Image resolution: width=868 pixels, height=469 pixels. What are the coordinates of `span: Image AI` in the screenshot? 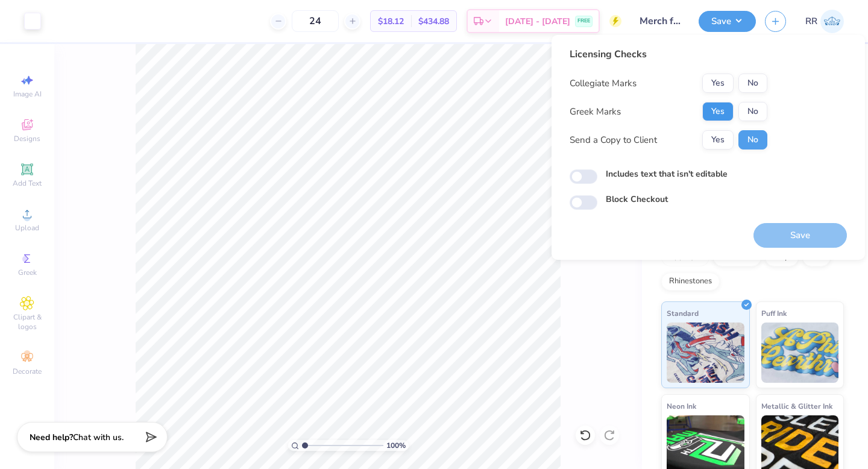 It's located at (27, 94).